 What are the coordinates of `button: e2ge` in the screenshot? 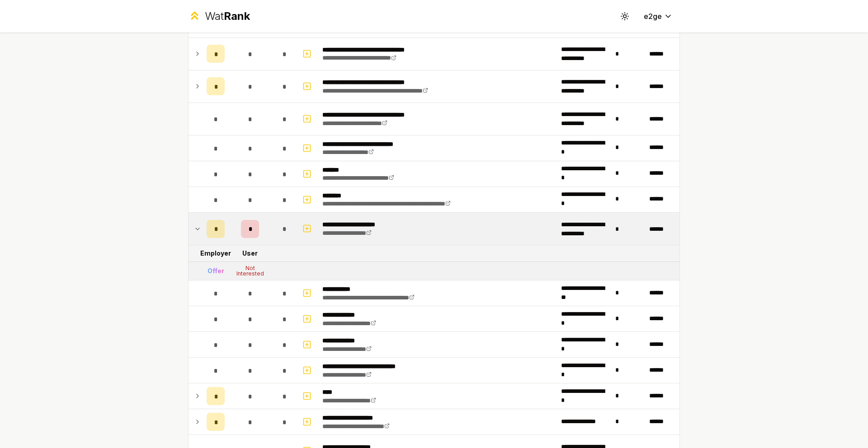 It's located at (658, 16).